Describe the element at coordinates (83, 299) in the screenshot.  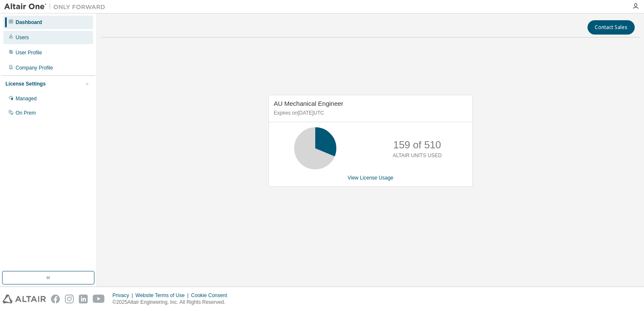
I see `img: linkedin.svg` at that location.